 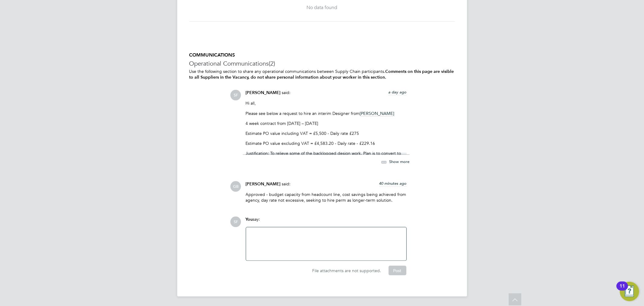 I want to click on button: Post, so click(x=397, y=270).